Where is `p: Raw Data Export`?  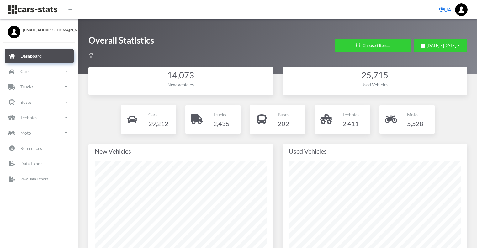 p: Raw Data Export is located at coordinates (34, 179).